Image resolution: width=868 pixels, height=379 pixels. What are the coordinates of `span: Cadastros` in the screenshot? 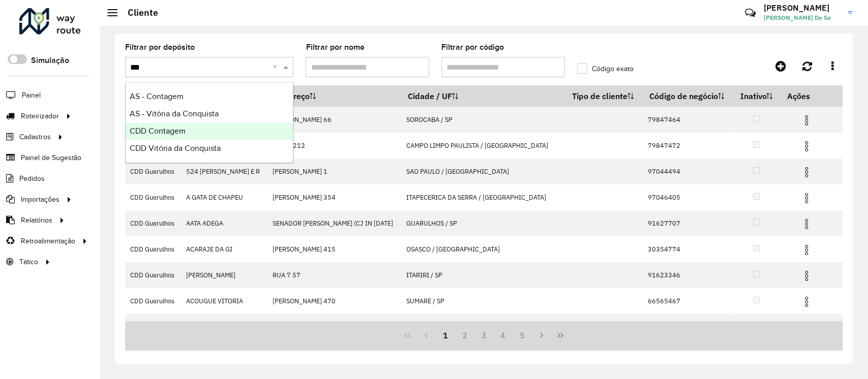 It's located at (35, 137).